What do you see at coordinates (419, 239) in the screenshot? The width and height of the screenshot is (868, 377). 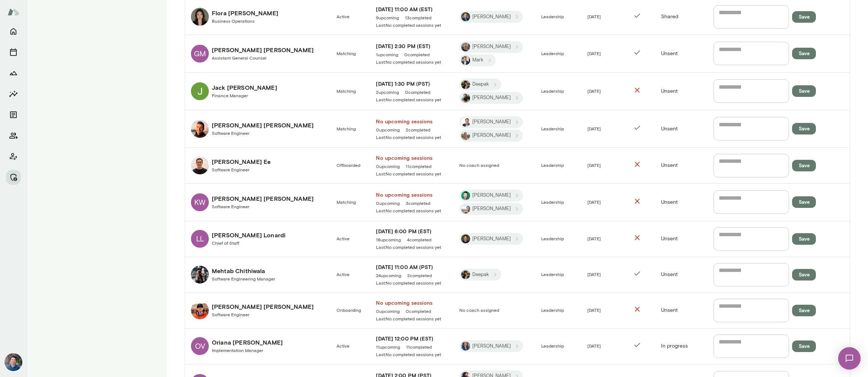 I see `a: 4completed` at bounding box center [419, 239].